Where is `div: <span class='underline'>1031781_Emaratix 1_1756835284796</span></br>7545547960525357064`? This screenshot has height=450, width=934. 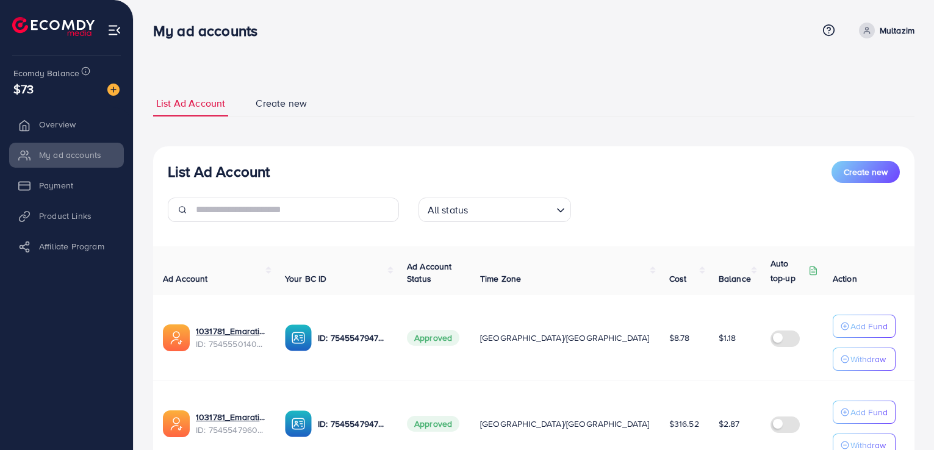
div: <span class='underline'>1031781_Emaratix 1_1756835284796</span></br>7545547960525357064 is located at coordinates (231, 424).